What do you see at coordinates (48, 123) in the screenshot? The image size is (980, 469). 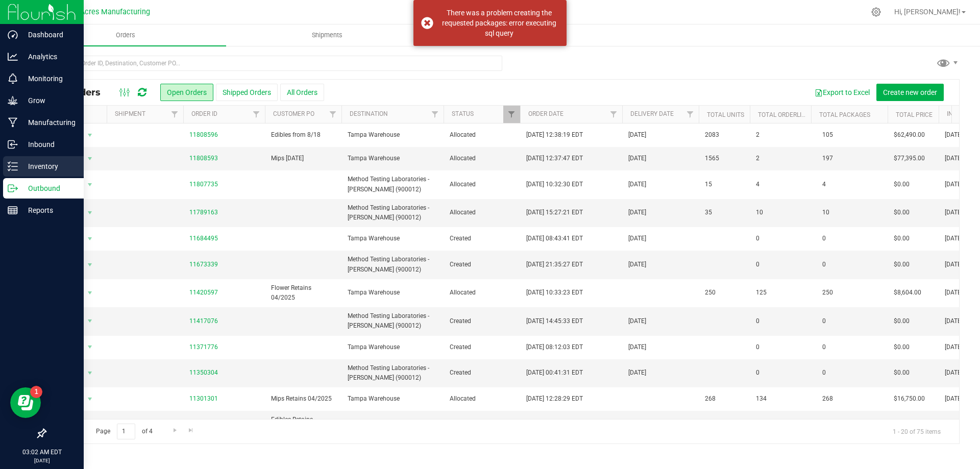 I see `p: Manufacturing` at bounding box center [48, 123].